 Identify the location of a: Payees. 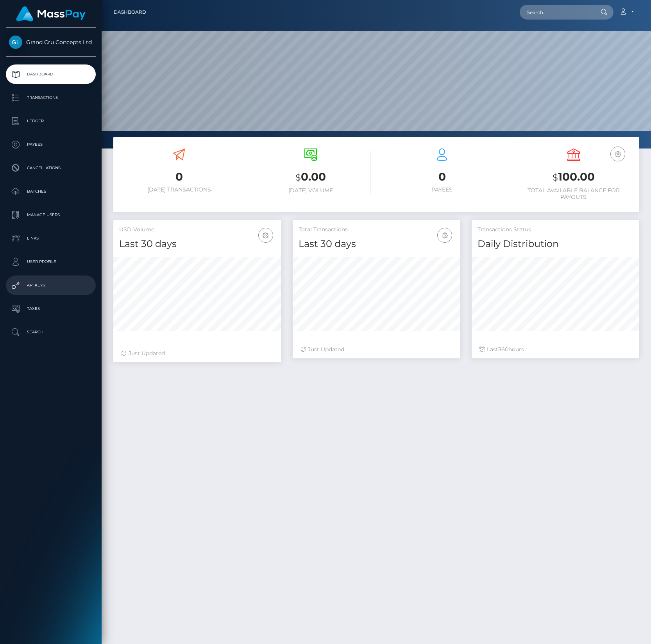
(51, 144).